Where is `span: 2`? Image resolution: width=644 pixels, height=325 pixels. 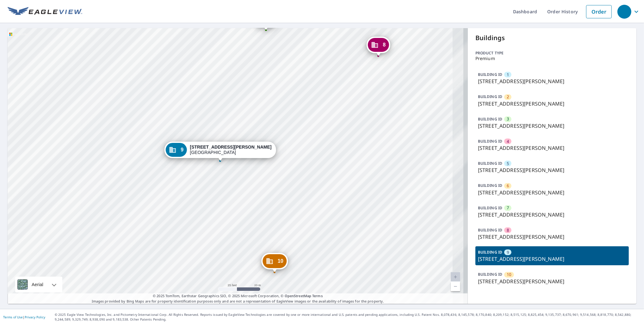
span: 2 is located at coordinates (508, 97).